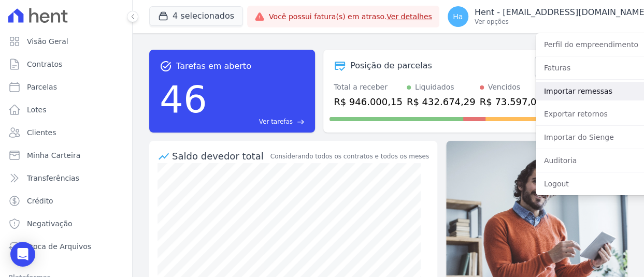 The image size is (644, 277). Describe the element at coordinates (48, 41) in the screenshot. I see `span: Visão Geral` at that location.